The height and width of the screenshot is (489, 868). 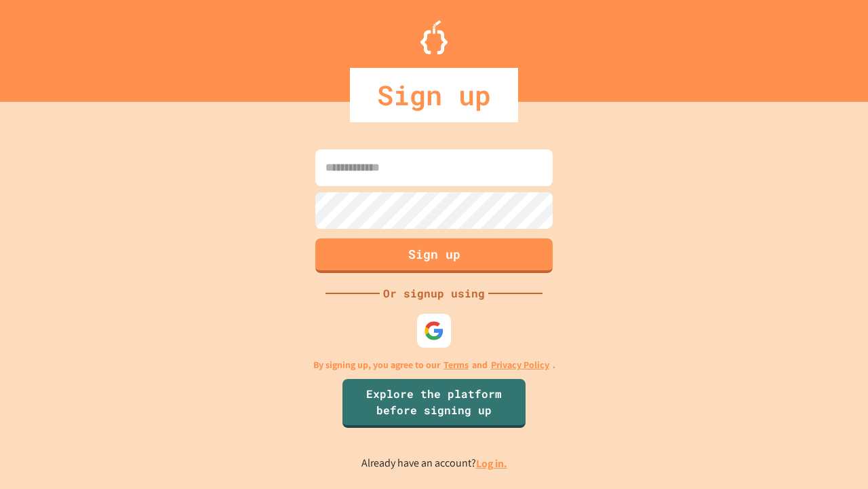 I want to click on img: Logo.svg, so click(x=434, y=38).